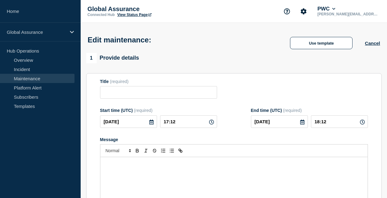 The height and width of the screenshot is (198, 387). I want to click on a: View Status Page, so click(134, 15).